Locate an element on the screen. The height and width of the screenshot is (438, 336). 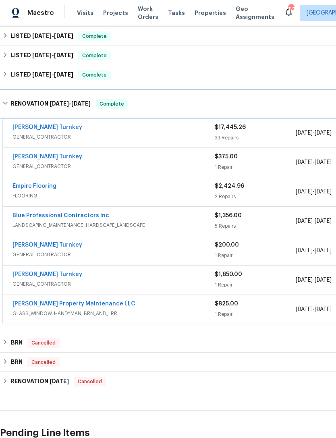
span: Visits is located at coordinates (85, 13).